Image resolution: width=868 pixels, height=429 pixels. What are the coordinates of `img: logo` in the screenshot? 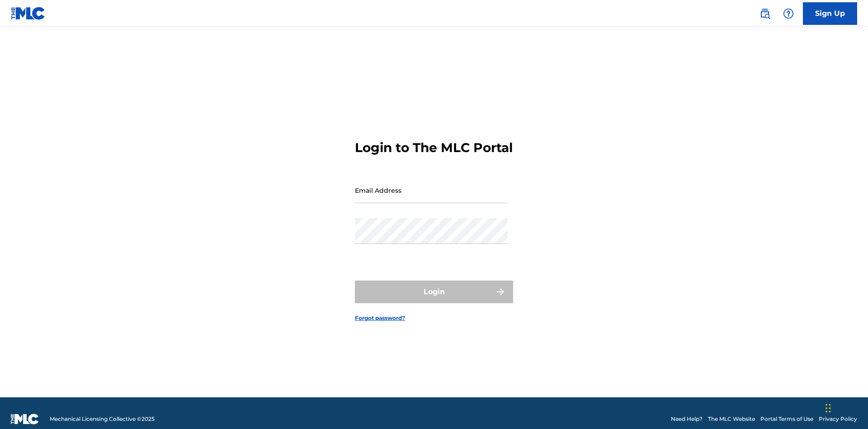 It's located at (25, 419).